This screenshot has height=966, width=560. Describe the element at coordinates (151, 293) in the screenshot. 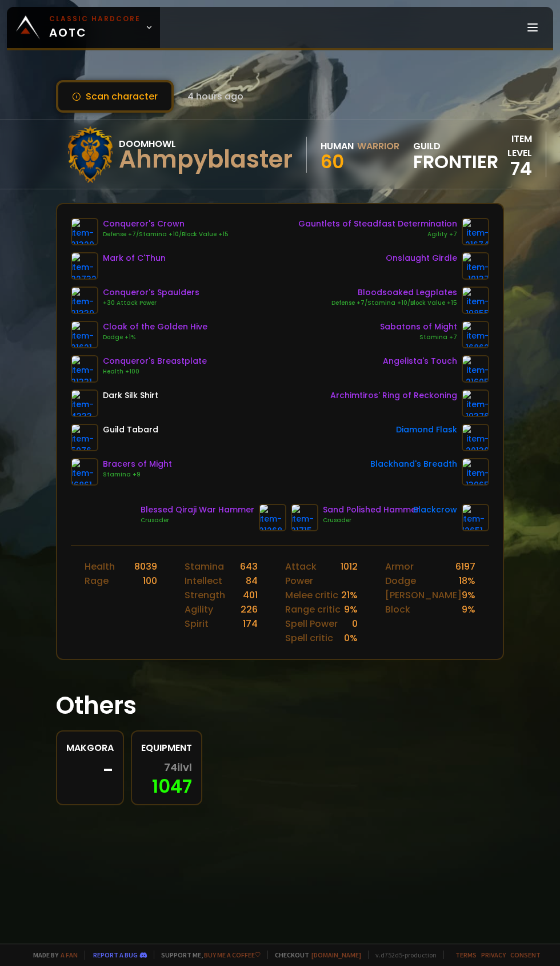

I see `div: Conqueror's Spaulders` at that location.